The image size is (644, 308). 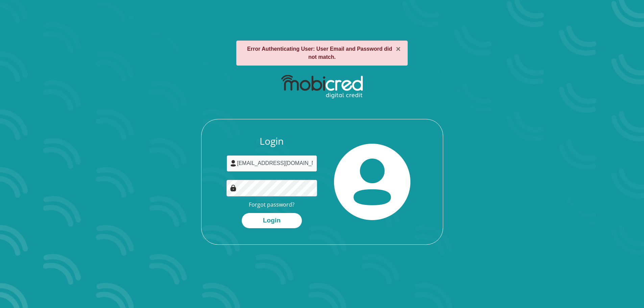 What do you see at coordinates (233, 163) in the screenshot?
I see `img: user-icon image` at bounding box center [233, 163].